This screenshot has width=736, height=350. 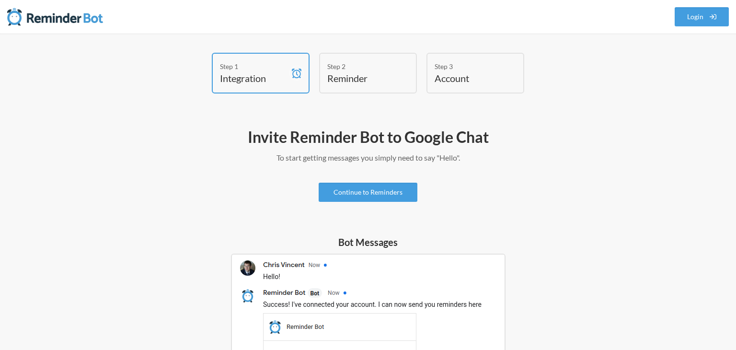 What do you see at coordinates (253, 78) in the screenshot?
I see `h4: Integration` at bounding box center [253, 78].